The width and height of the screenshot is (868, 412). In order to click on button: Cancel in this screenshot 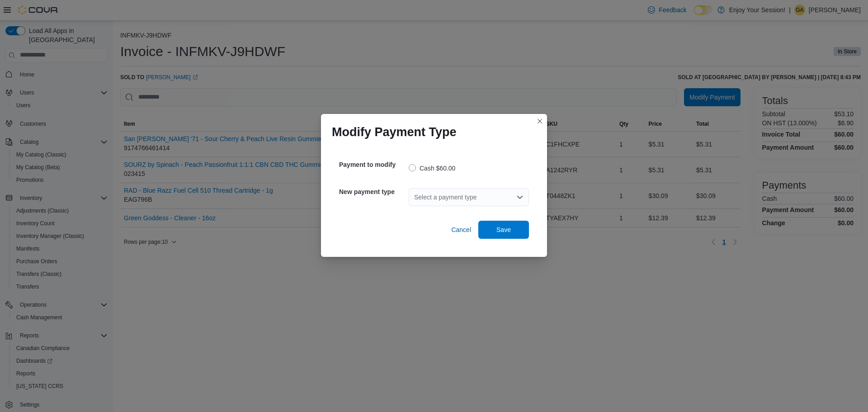, I will do `click(461, 230)`.